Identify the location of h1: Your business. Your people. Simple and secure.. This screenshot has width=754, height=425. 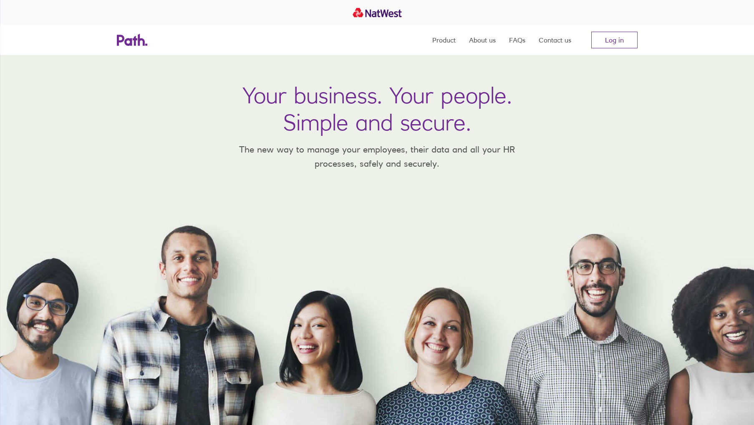
(377, 109).